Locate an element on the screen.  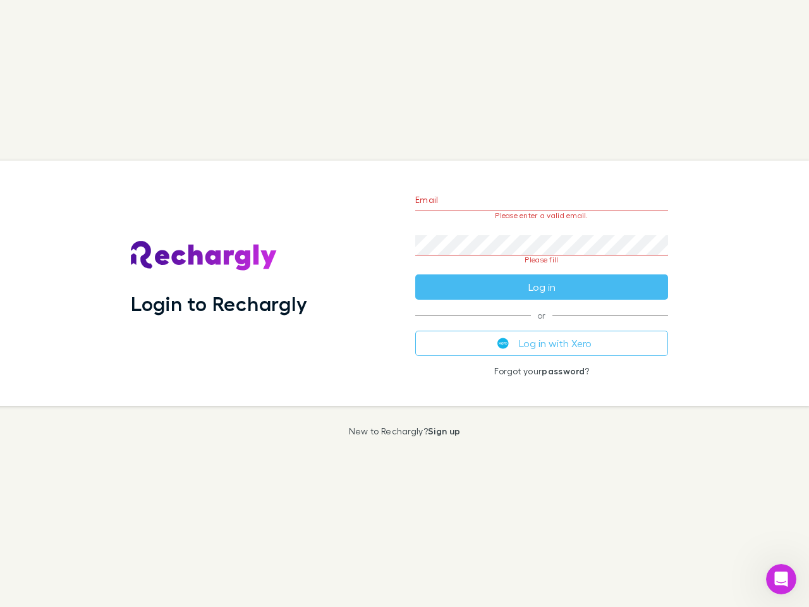
a: password is located at coordinates (563, 370).